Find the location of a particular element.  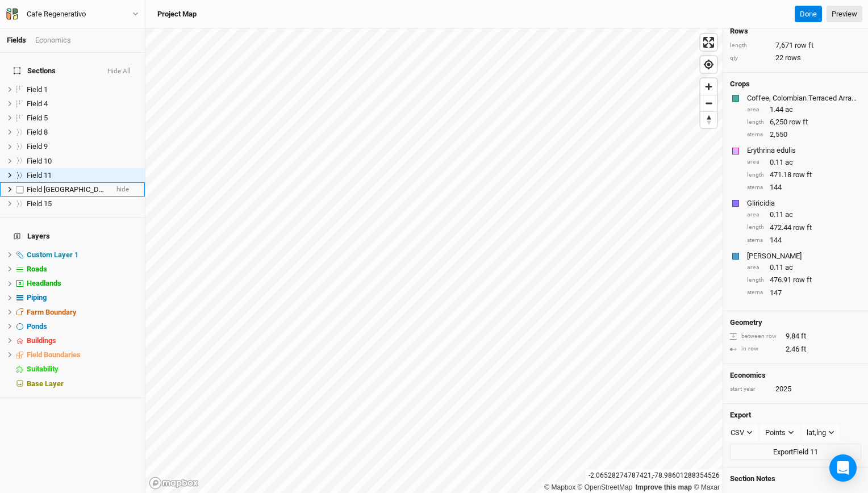

span: Ponds is located at coordinates (37, 326).